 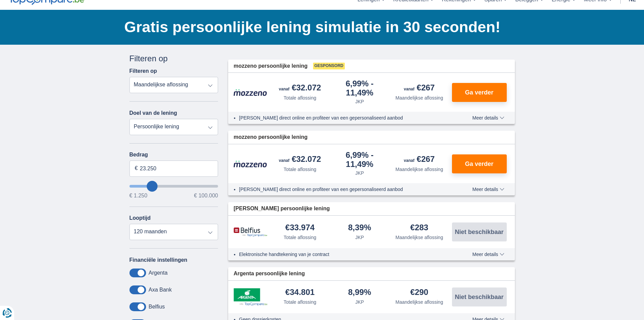 What do you see at coordinates (419, 228) in the screenshot?
I see `div: €283` at bounding box center [419, 228].